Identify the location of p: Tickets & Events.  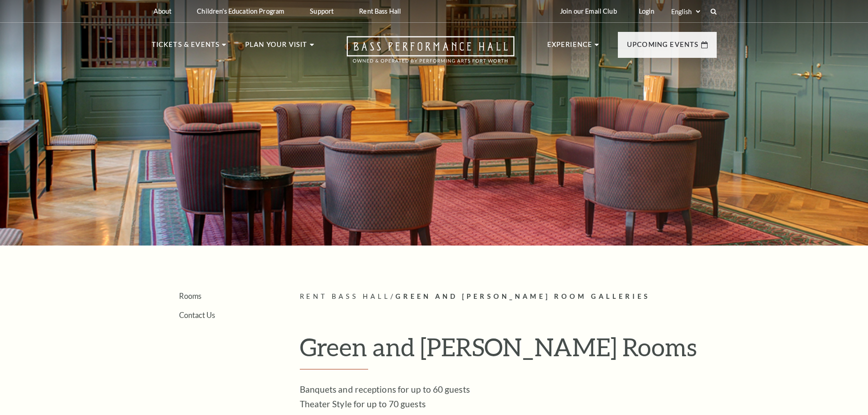
(186, 47).